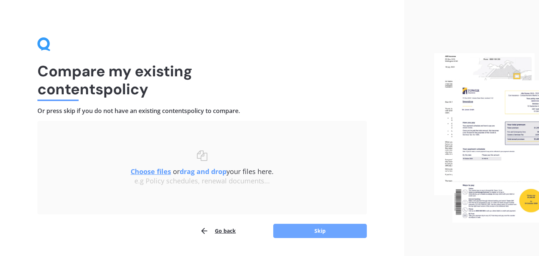 This screenshot has height=256, width=539. What do you see at coordinates (202, 181) in the screenshot?
I see `div: e.g Policy schedules, renewal documents...` at bounding box center [202, 181].